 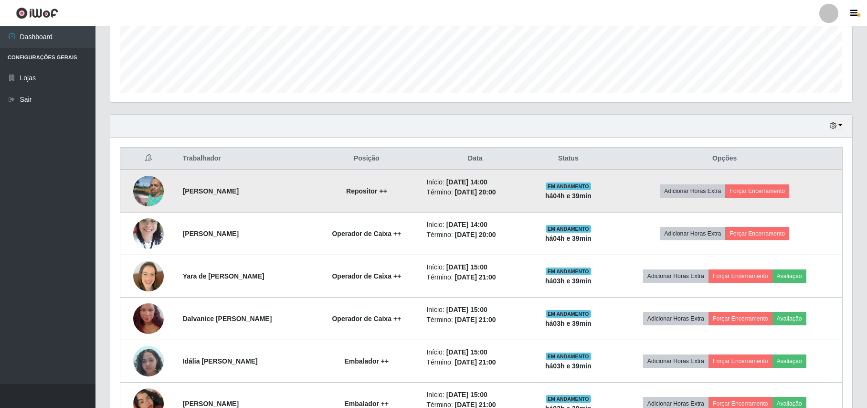 I want to click on img: 1650917429067.jpeg, so click(x=149, y=191).